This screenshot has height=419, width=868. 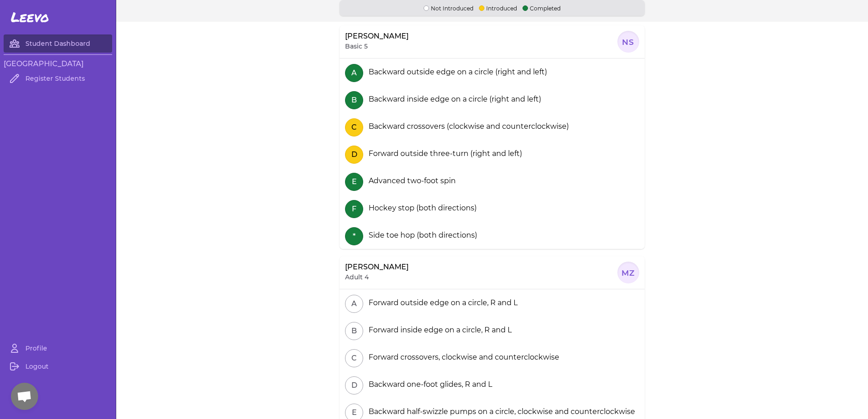 I want to click on div: Forward outside edge on a circle, R and L, so click(x=442, y=303).